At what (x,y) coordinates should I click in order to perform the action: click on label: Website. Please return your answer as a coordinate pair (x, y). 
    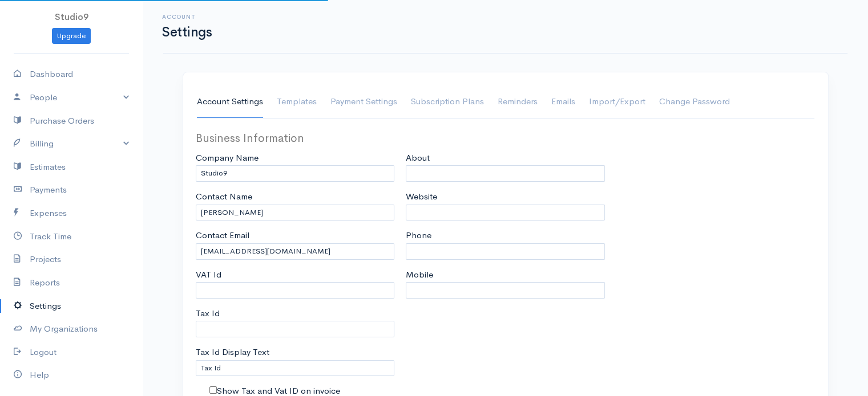
    Looking at the image, I should click on (421, 197).